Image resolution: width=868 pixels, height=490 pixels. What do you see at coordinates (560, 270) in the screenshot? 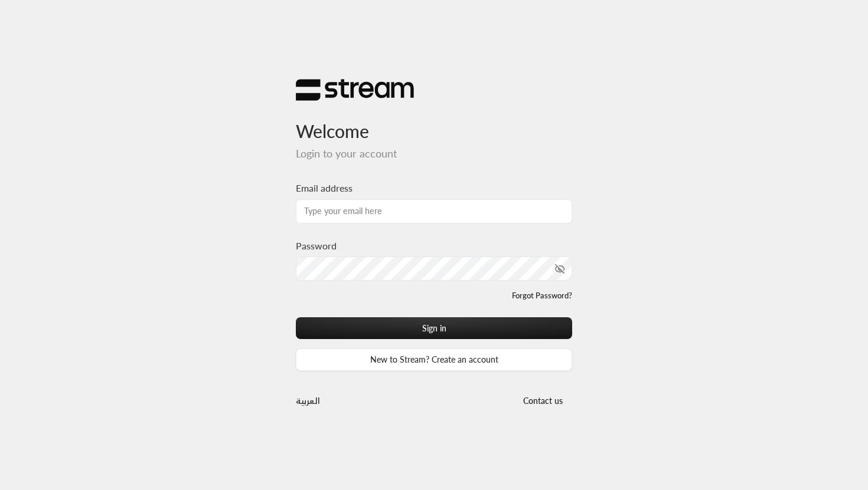
I see `button: toggle password visibility` at bounding box center [560, 270].